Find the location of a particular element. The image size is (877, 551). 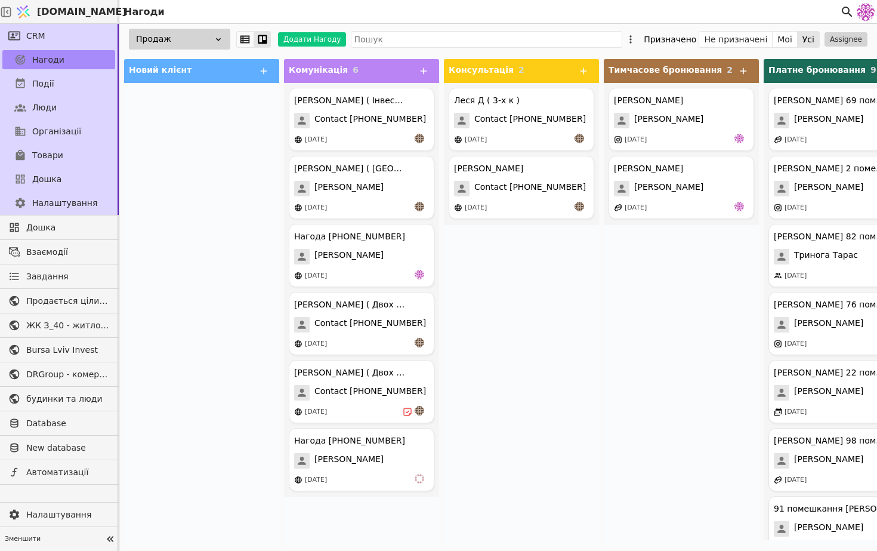

button: Додати Нагоду is located at coordinates (312, 39).